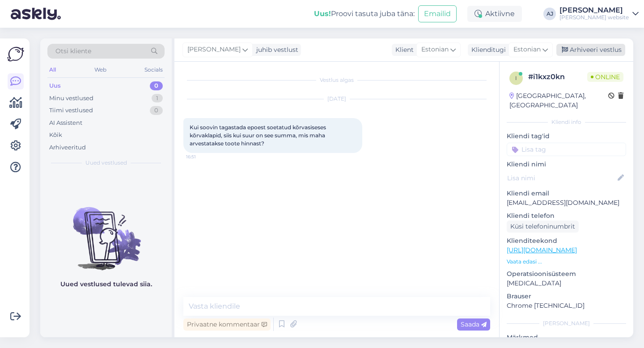  I want to click on img: No chats, so click(106, 231).